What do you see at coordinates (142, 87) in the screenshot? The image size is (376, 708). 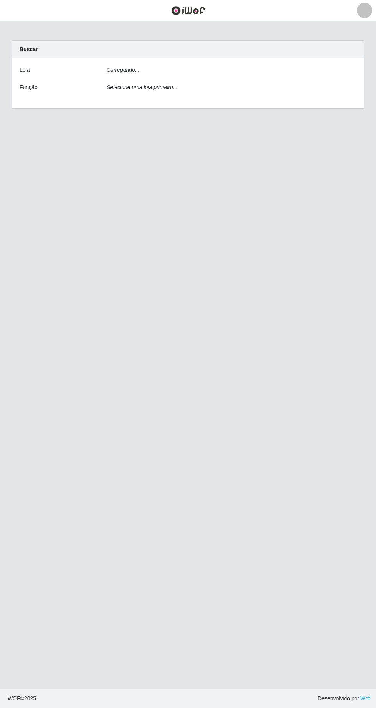 I see `i: Selecione uma loja primeiro...` at bounding box center [142, 87].